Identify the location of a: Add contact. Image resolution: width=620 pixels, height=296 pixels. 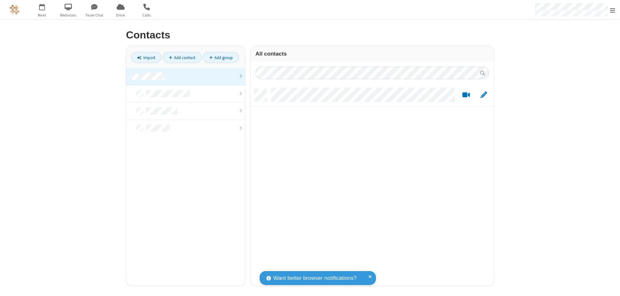
(182, 57).